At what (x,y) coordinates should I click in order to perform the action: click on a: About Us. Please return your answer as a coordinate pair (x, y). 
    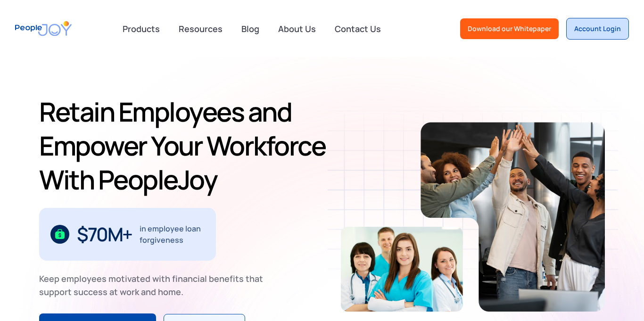
    Looking at the image, I should click on (297, 29).